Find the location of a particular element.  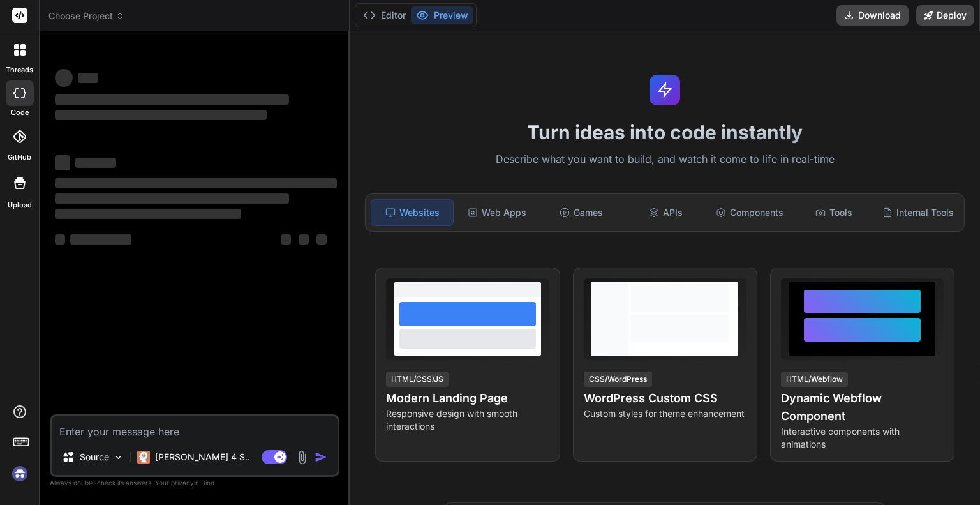

h4: Modern Landing Page is located at coordinates (467, 398).